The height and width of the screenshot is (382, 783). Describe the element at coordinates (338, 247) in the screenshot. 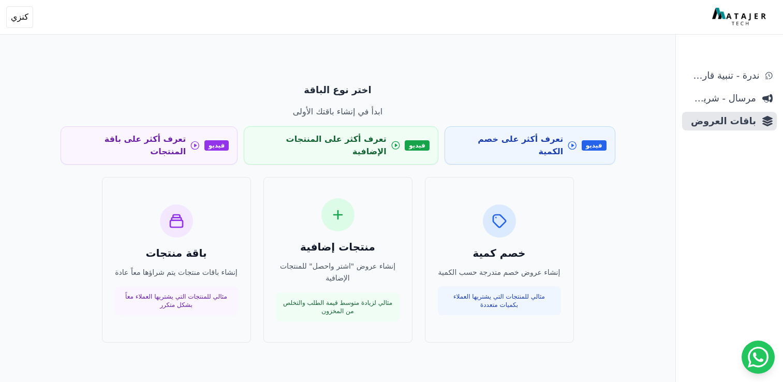

I see `h3: منتجات إضافية` at that location.